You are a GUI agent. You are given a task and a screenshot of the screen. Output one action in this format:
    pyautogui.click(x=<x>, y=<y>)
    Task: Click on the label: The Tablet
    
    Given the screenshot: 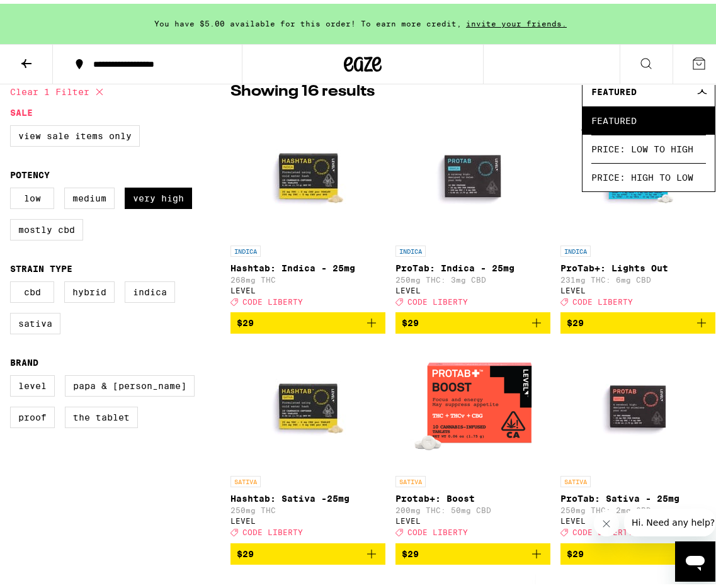 What is the action you would take?
    pyautogui.click(x=101, y=414)
    